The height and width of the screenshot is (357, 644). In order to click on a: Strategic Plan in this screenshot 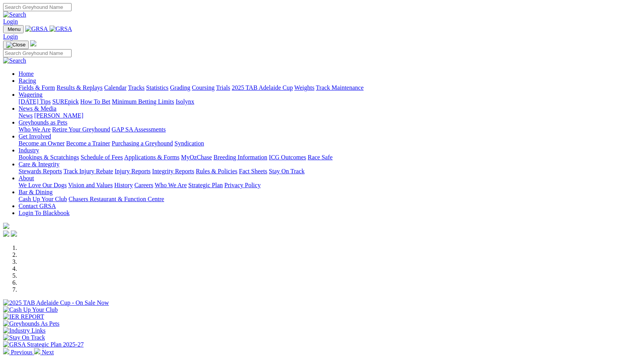, I will do `click(206, 185)`.